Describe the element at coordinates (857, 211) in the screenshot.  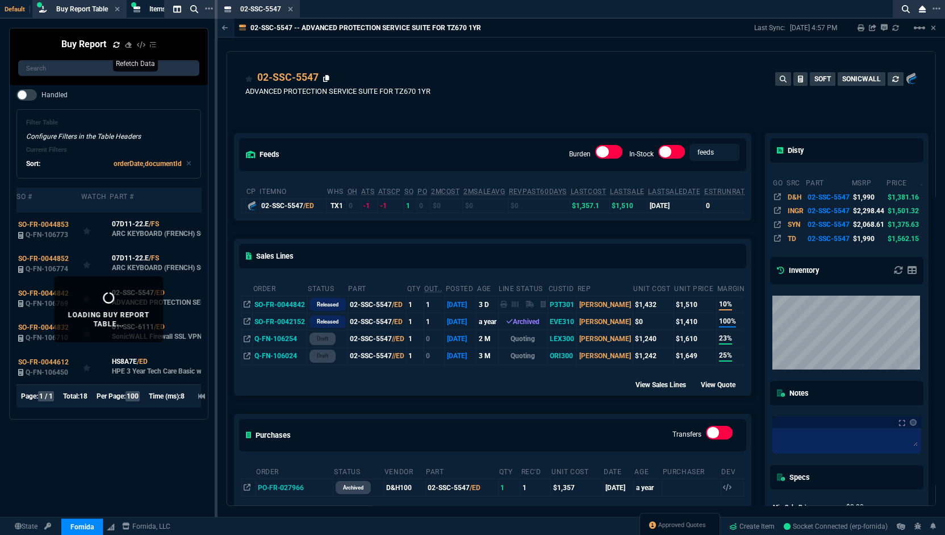
I see `tr: APSS TZ670 1YR` at that location.